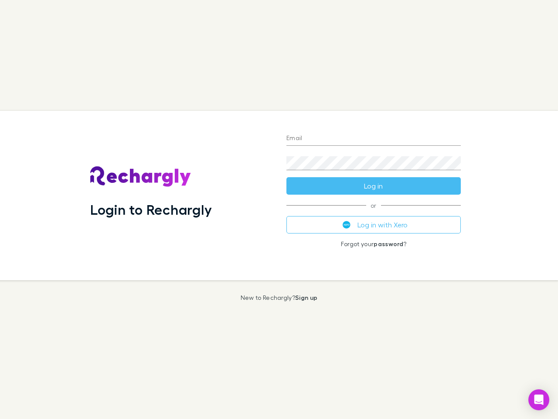 The width and height of the screenshot is (558, 419). What do you see at coordinates (306, 297) in the screenshot?
I see `a: Sign up` at bounding box center [306, 297].